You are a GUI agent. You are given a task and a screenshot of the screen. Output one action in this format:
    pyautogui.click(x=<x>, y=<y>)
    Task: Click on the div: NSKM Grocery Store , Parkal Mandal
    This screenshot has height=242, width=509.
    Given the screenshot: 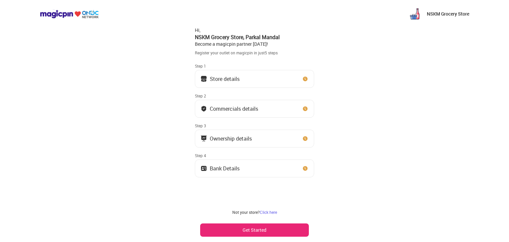 What is the action you would take?
    pyautogui.click(x=254, y=37)
    